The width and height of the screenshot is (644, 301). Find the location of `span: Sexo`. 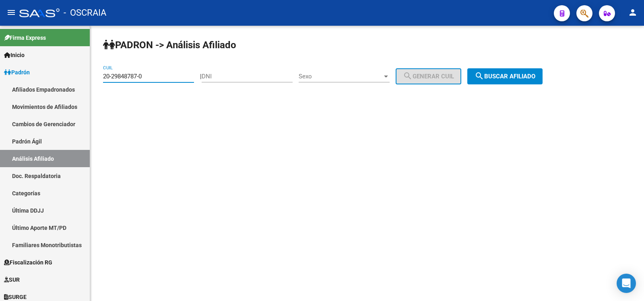

span: Sexo is located at coordinates (341, 76).